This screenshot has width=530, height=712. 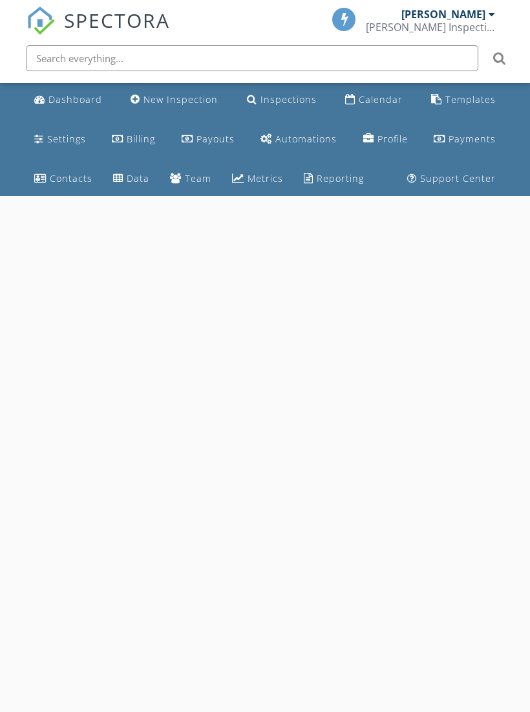 I want to click on div: Inspections, so click(x=288, y=99).